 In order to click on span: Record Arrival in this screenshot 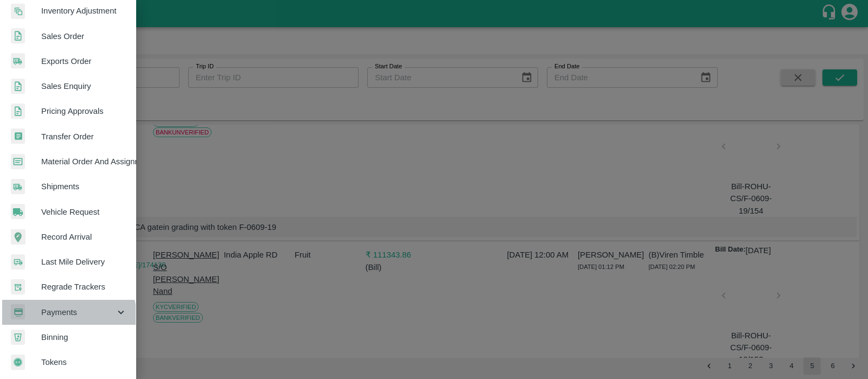, I will do `click(84, 237)`.